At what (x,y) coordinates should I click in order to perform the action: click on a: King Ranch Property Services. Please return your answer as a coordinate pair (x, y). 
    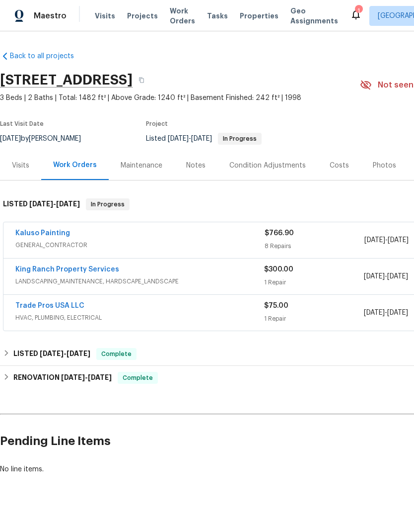
    Looking at the image, I should click on (67, 270).